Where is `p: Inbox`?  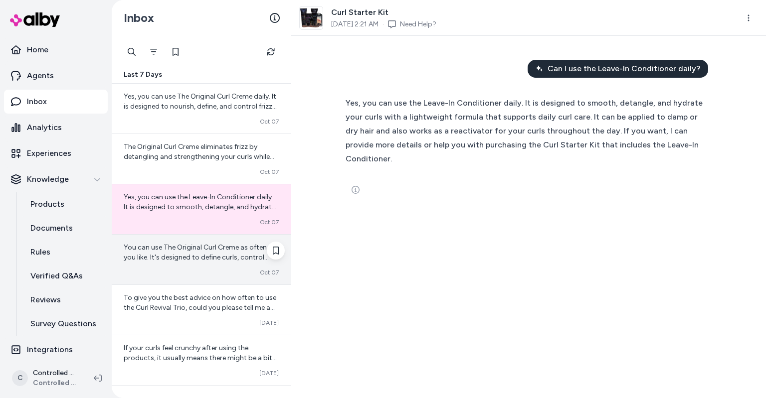
p: Inbox is located at coordinates (37, 102).